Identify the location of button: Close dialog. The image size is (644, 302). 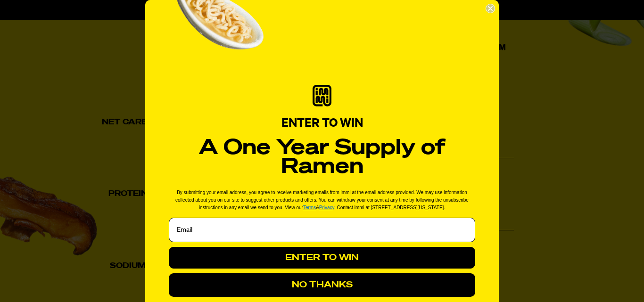
(490, 9).